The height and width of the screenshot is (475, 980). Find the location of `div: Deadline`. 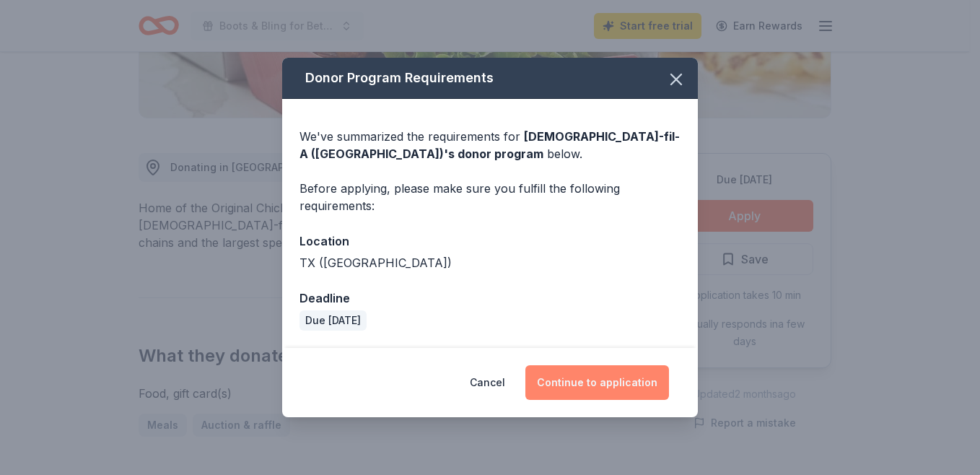

div: Deadline is located at coordinates (490, 298).